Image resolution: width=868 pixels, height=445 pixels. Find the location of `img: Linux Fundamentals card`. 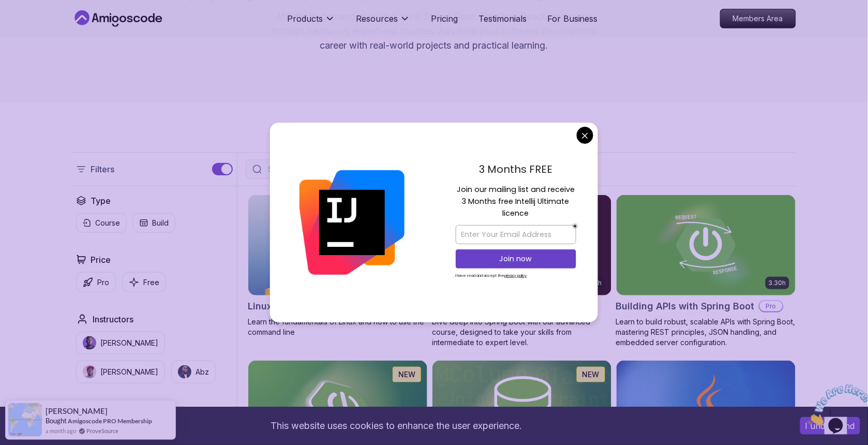

img: Linux Fundamentals card is located at coordinates (338, 245).